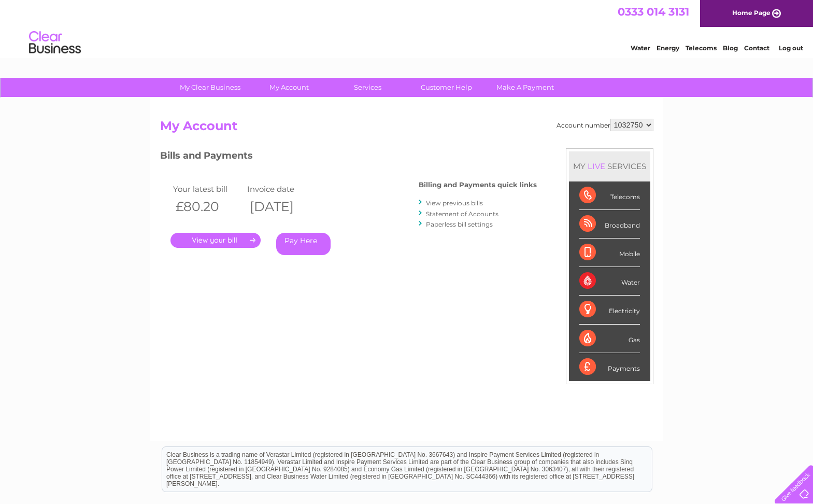  I want to click on a: My Account, so click(289, 87).